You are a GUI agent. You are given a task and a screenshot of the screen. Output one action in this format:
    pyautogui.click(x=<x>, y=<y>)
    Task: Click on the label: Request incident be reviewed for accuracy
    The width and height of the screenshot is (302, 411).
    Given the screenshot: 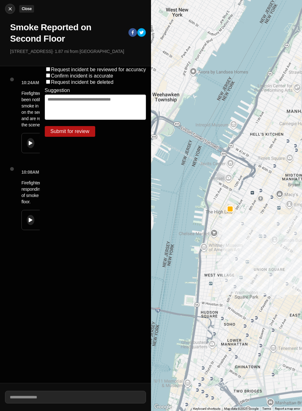 What is the action you would take?
    pyautogui.click(x=99, y=69)
    